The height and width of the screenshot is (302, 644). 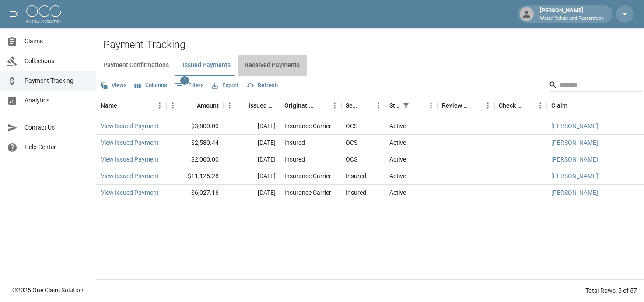 I want to click on div: Total Rows: 5 of 57, so click(x=611, y=291).